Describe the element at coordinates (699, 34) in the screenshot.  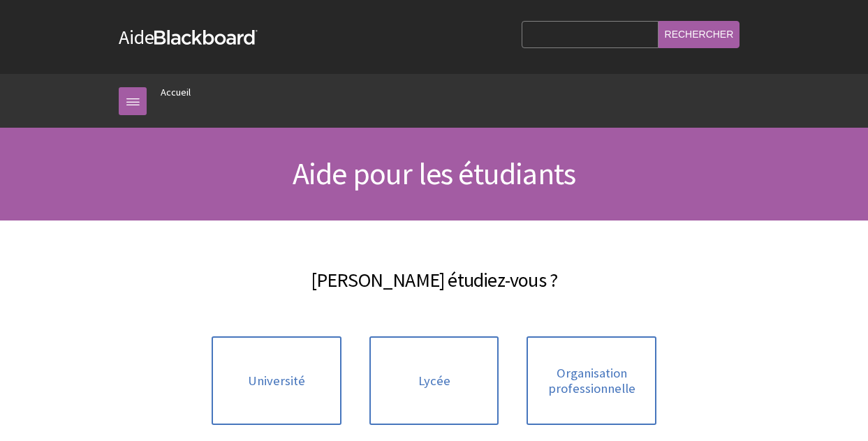
I see `input: Rechercher` at that location.